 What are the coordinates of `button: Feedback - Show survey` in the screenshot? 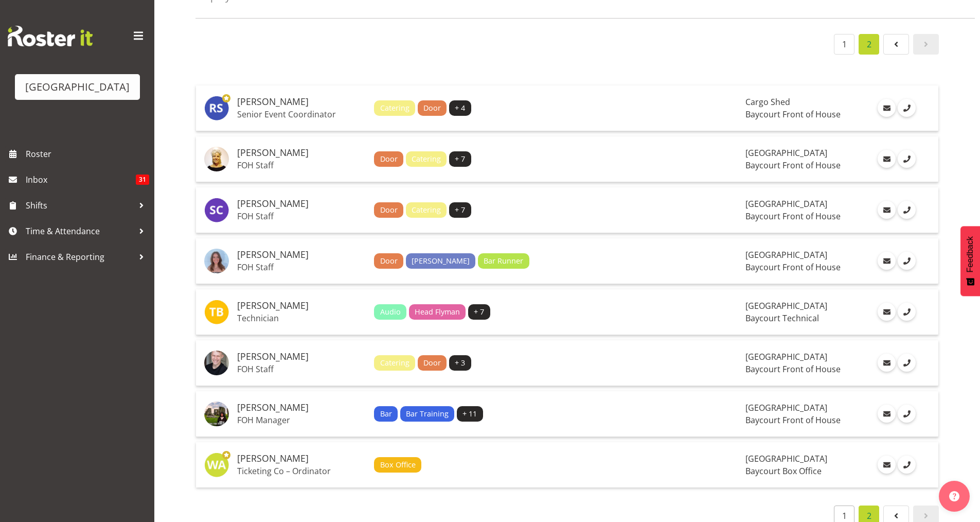 It's located at (971, 261).